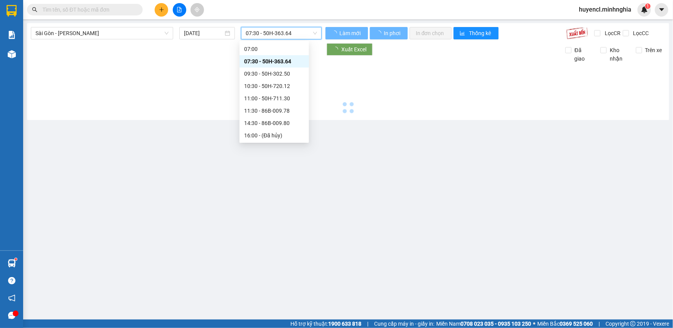 Image resolution: width=673 pixels, height=328 pixels. What do you see at coordinates (662, 10) in the screenshot?
I see `span: caret-down` at bounding box center [662, 10].